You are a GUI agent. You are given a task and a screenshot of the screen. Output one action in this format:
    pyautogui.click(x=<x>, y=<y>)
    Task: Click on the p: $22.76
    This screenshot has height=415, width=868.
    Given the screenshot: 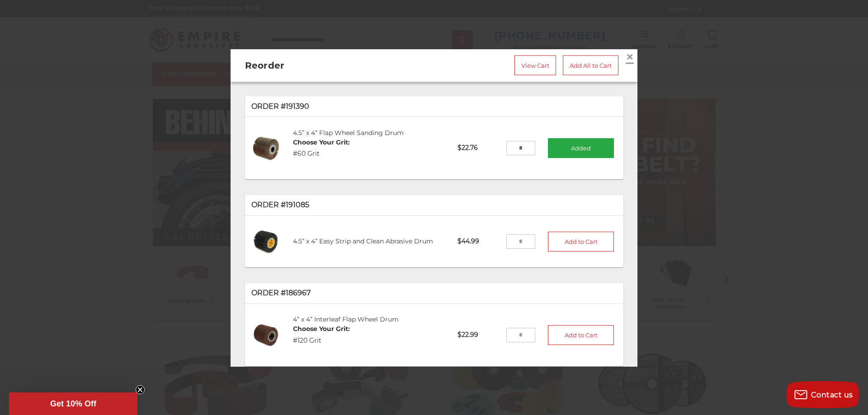 What is the action you would take?
    pyautogui.click(x=478, y=148)
    